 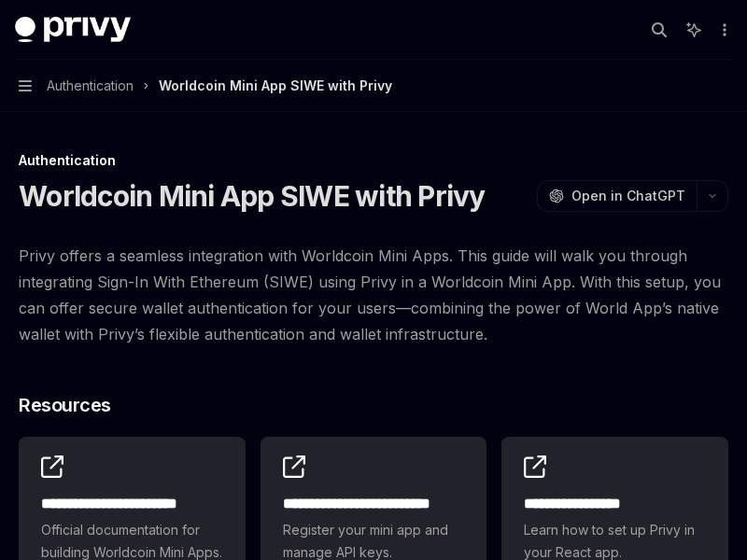 I want to click on span: Resources, so click(x=64, y=405).